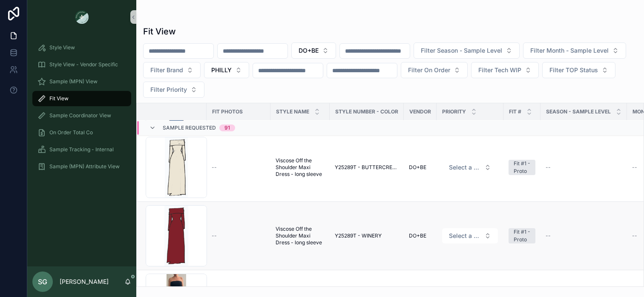 The image size is (644, 297). I want to click on div: scrollable content, so click(81, 110).